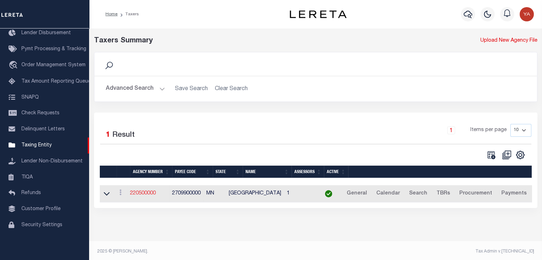 This screenshot has height=260, width=542. Describe the element at coordinates (308, 172) in the screenshot. I see `th: Assessors: activate to sort column ascending` at that location.